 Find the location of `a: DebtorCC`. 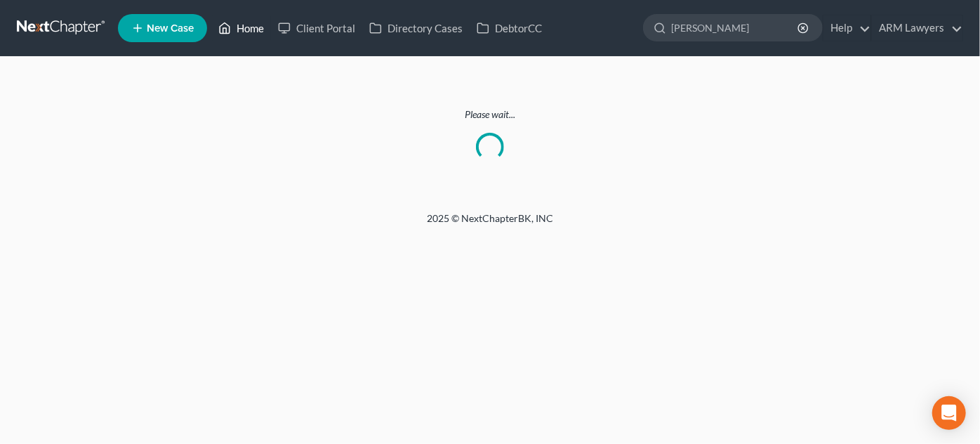

a: DebtorCC is located at coordinates (509, 28).